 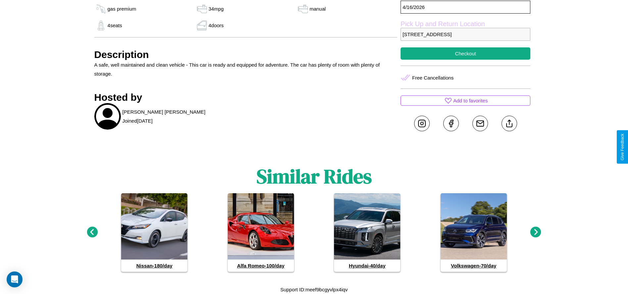 What do you see at coordinates (466, 24) in the screenshot?
I see `label: Pick Up and Return Location` at bounding box center [466, 24].